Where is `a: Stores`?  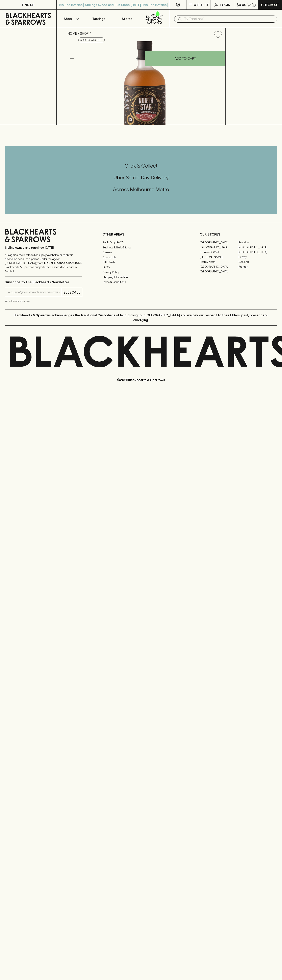
a: Stores is located at coordinates (127, 19).